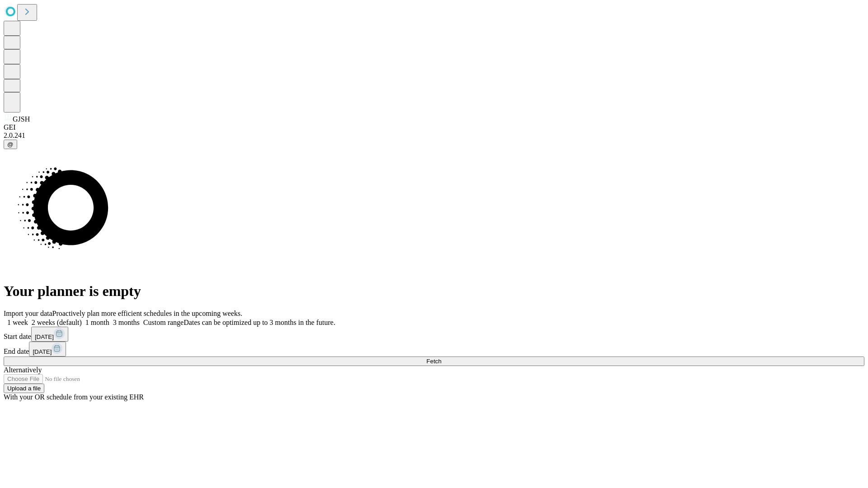 This screenshot has height=488, width=868. What do you see at coordinates (163, 323) in the screenshot?
I see `span: Custom range` at bounding box center [163, 323].